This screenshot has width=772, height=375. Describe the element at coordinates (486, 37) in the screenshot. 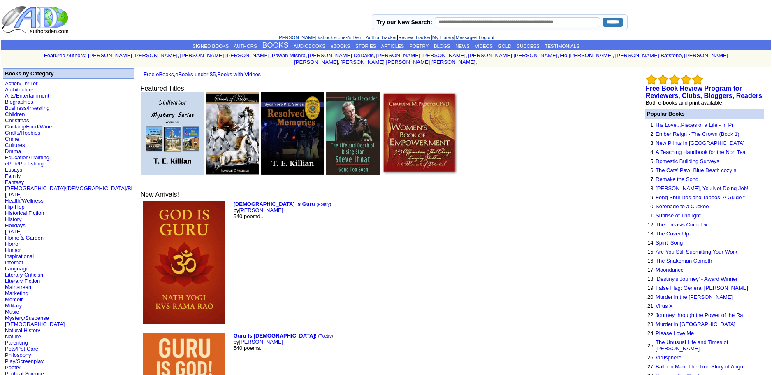

I see `a: Log out` at that location.